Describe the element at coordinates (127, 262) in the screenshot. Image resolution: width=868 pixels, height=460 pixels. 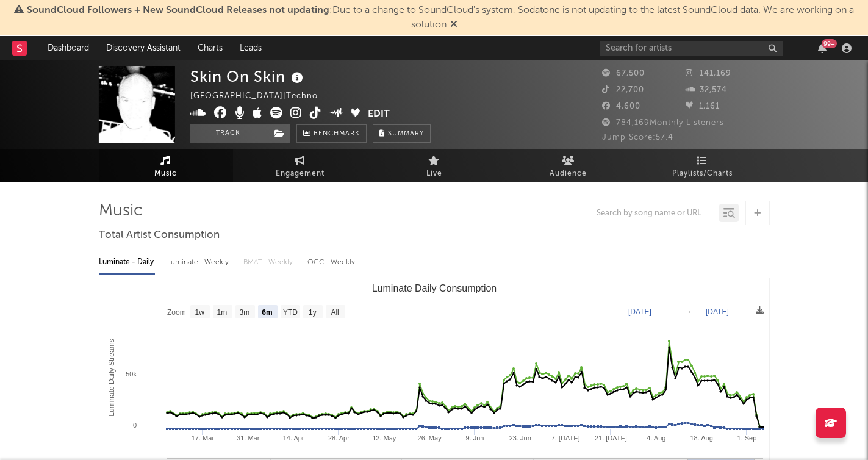
I see `div: Luminate - Daily` at that location.